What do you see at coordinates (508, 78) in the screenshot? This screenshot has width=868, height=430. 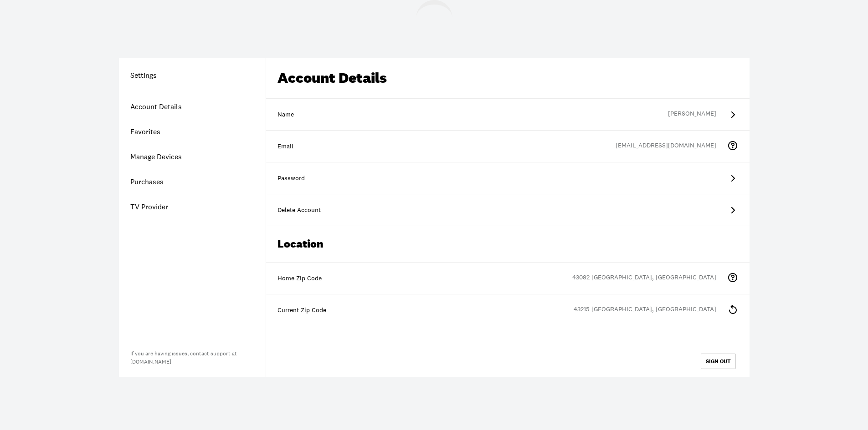 I see `div: Account Details` at bounding box center [508, 78].